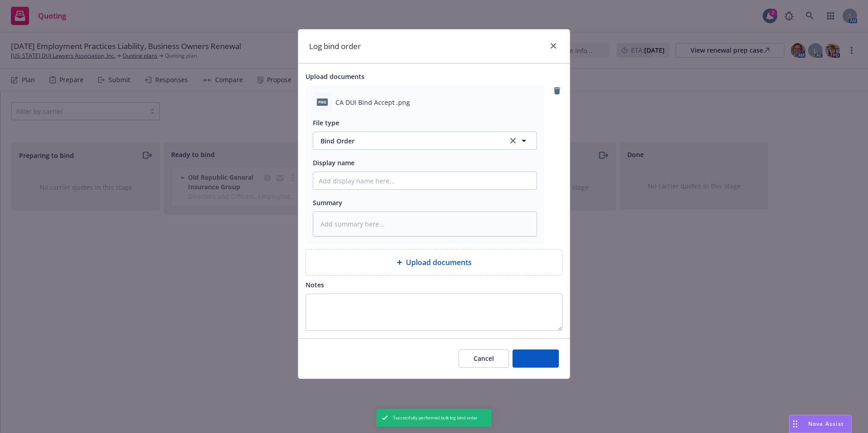 Image resolution: width=868 pixels, height=433 pixels. What do you see at coordinates (436, 418) in the screenshot?
I see `span: Successfully performed bulk log bind order` at bounding box center [436, 418].